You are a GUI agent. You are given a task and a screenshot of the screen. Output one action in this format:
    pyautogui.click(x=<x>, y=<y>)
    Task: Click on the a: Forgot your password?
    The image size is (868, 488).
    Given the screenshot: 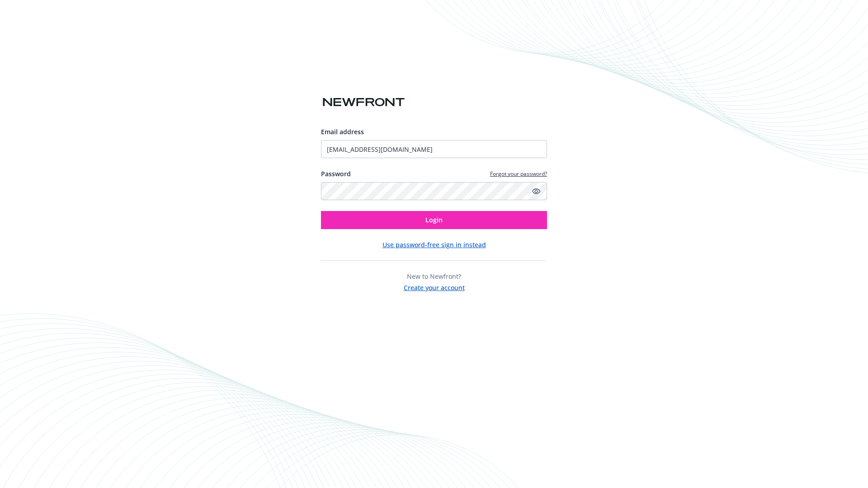 What is the action you would take?
    pyautogui.click(x=519, y=173)
    